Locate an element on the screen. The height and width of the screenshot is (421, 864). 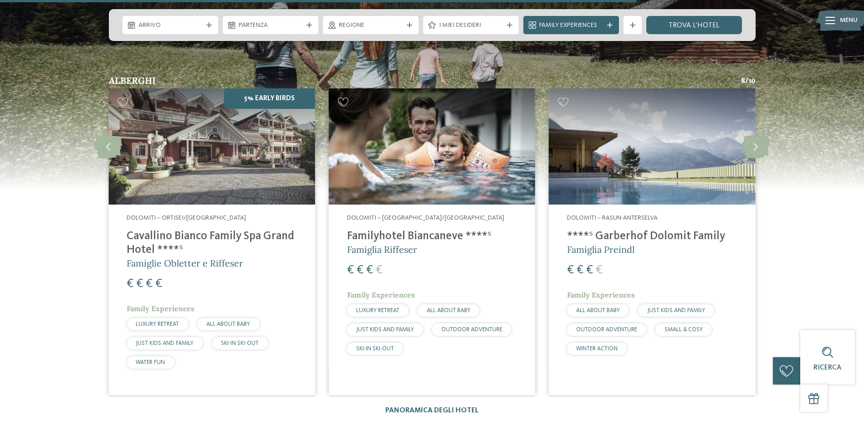
span: Famiglia Riffeser is located at coordinates (382, 249).